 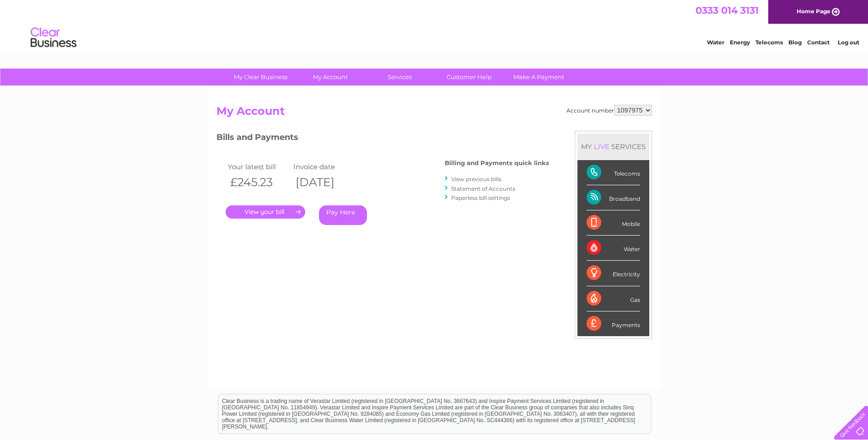 I want to click on a: Energy, so click(x=739, y=42).